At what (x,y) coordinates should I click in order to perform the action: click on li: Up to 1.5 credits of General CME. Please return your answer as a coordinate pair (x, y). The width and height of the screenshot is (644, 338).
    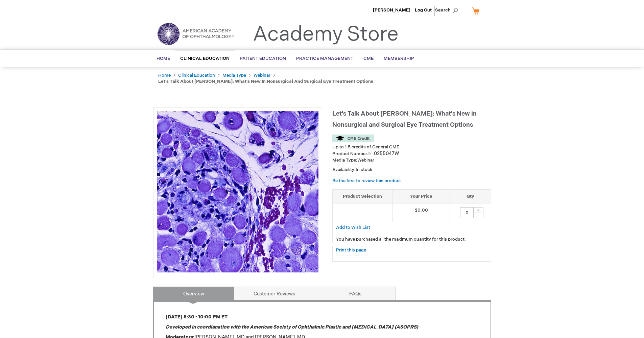
    Looking at the image, I should click on (412, 147).